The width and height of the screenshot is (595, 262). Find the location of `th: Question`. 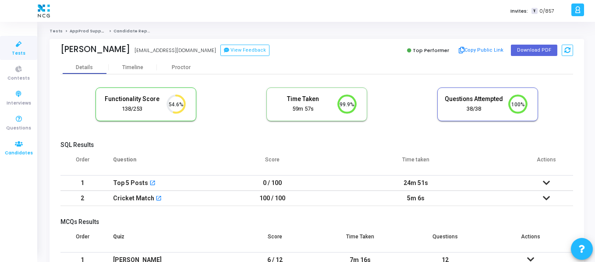

th: Question is located at coordinates (168, 163).